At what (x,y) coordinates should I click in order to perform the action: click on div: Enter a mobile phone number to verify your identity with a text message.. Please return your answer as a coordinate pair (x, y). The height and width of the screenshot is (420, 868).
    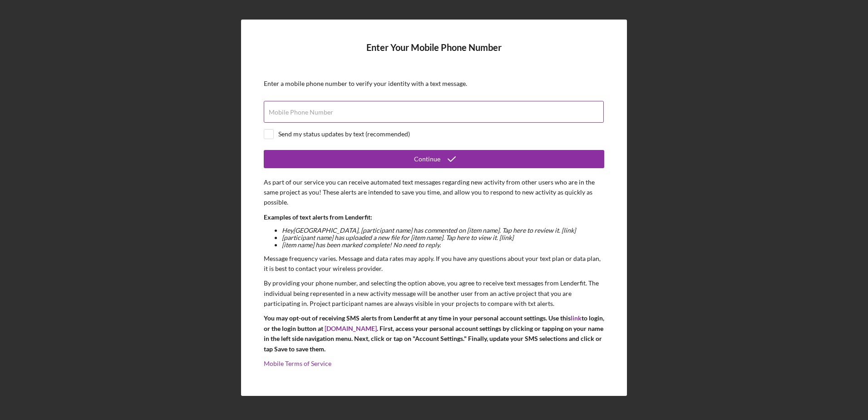
    Looking at the image, I should click on (434, 83).